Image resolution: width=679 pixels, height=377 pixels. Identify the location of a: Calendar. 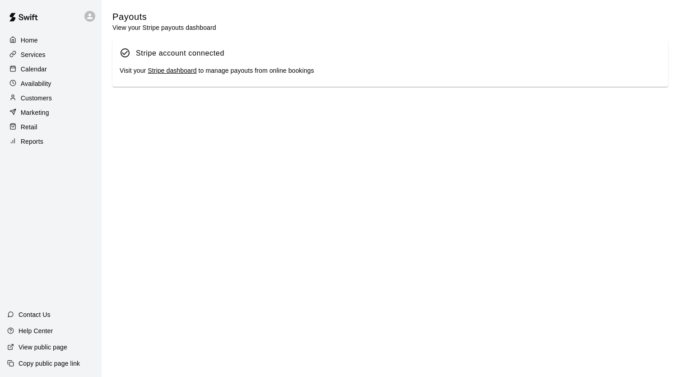
(51, 69).